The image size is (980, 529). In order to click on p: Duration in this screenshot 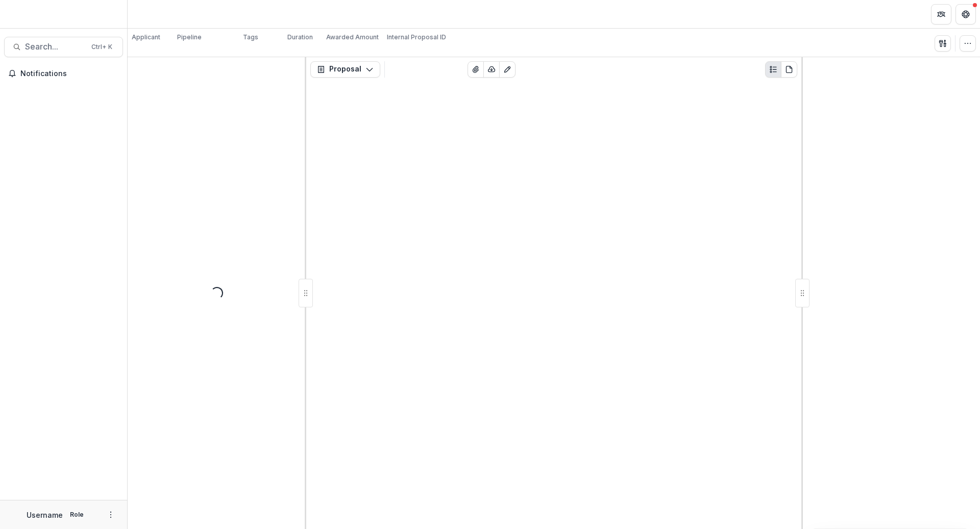, I will do `click(300, 38)`.